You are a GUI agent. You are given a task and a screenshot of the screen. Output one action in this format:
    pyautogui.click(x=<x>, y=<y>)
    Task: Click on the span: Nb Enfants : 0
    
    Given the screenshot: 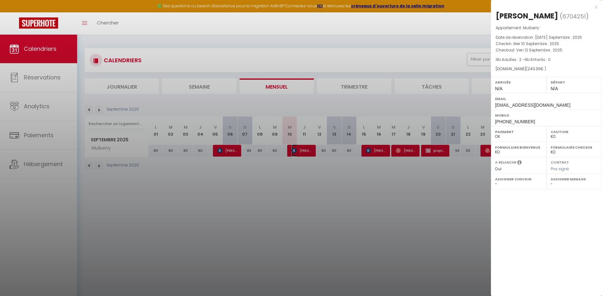 What is the action you would take?
    pyautogui.click(x=537, y=59)
    